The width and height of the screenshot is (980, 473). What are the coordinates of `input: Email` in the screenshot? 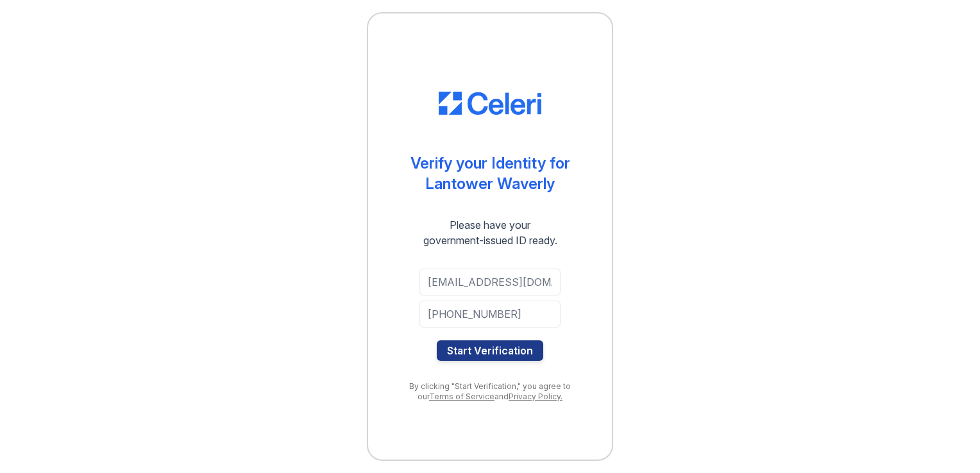 It's located at (490, 282).